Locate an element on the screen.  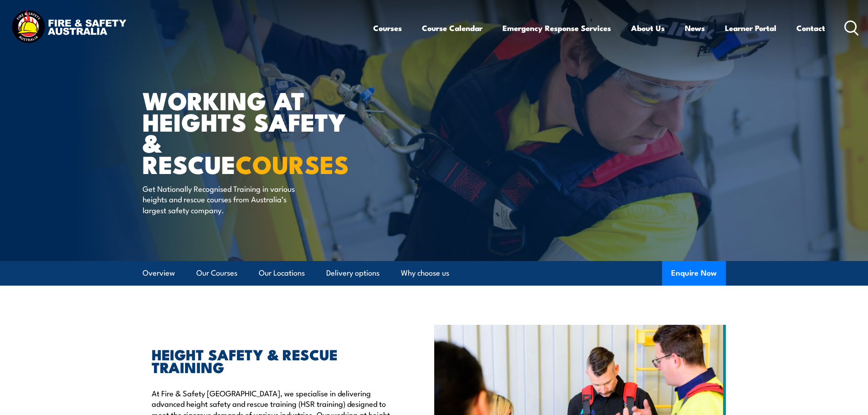
a: Emergency Response Services is located at coordinates (557, 28).